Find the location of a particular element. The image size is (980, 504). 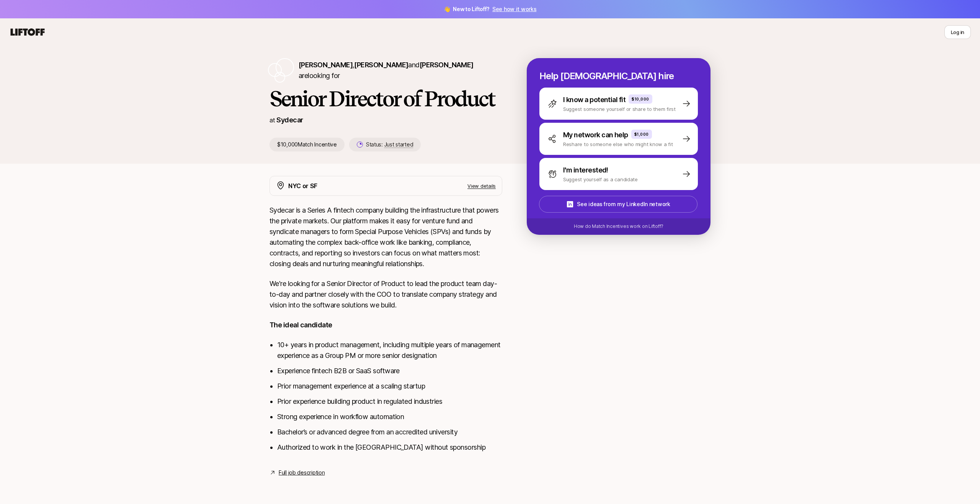

p: $10,000 Match Incentive is located at coordinates (307, 144).